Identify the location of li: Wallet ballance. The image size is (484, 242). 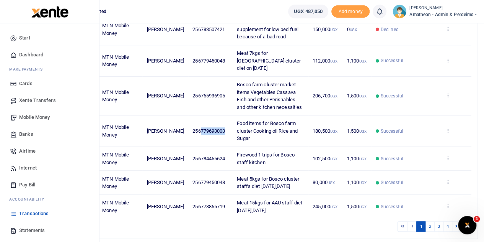
(308, 11).